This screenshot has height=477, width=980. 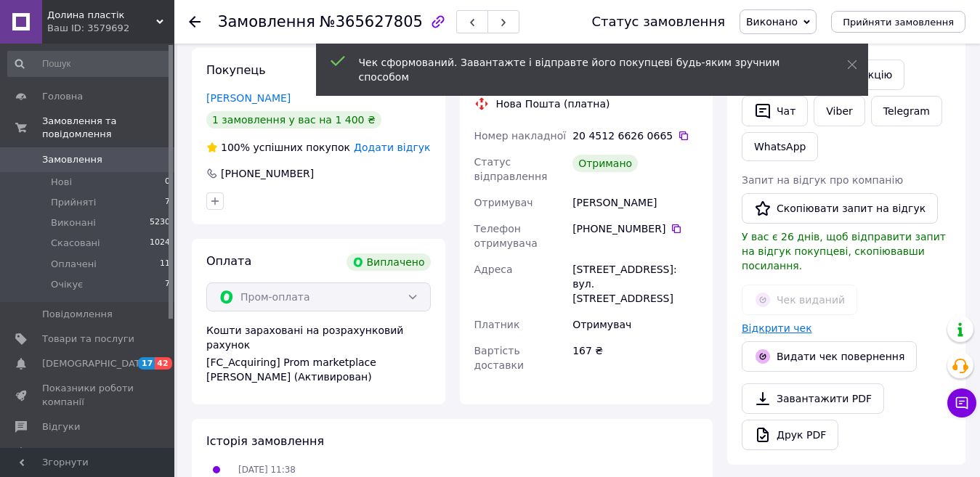 I want to click on span: Телефон отримувача, so click(x=506, y=236).